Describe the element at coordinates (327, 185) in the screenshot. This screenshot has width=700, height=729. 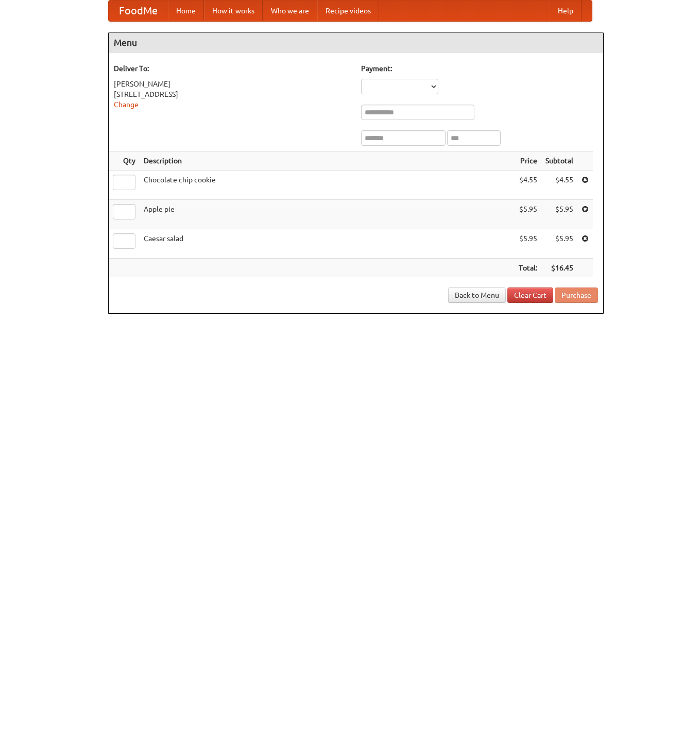
I see `td: Chocolate chip cookie` at that location.